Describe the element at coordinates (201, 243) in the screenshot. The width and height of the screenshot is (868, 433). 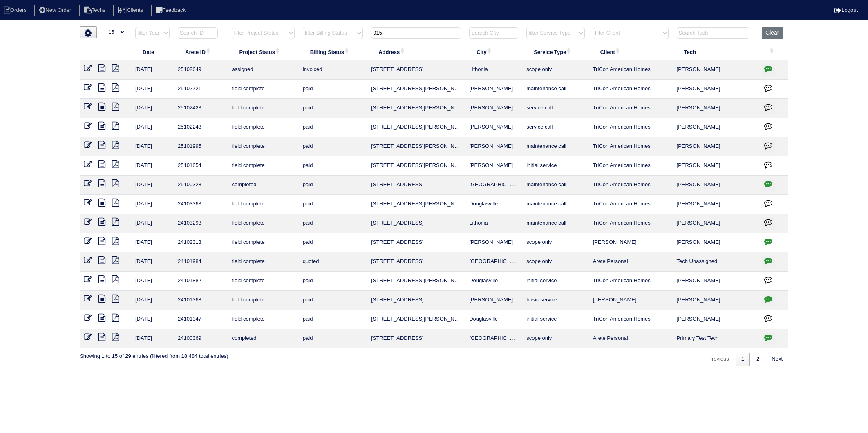
I see `td: 24102313` at that location.